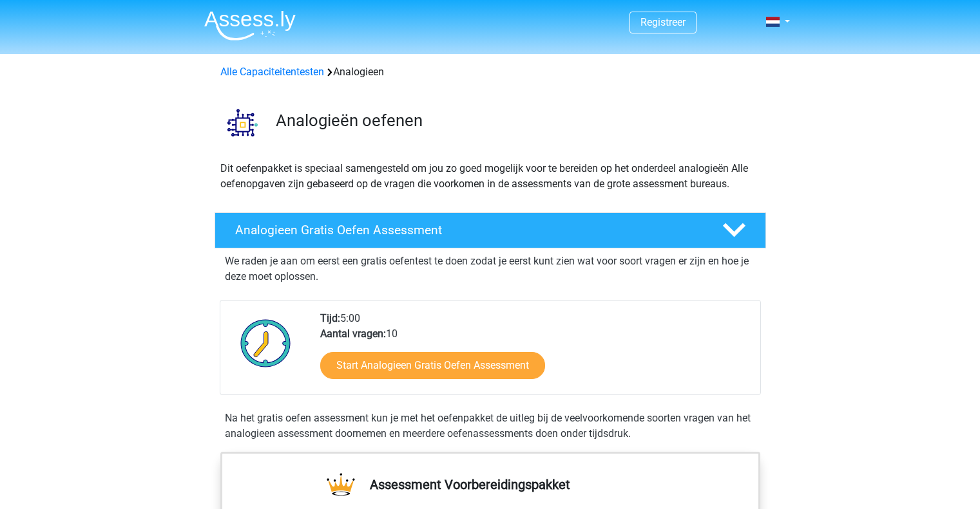 The height and width of the screenshot is (509, 980). I want to click on p: Dit oefenpakket is speciaal samengesteld om jou zo goed mogelijk voor te bereiden op het onderdee..., so click(490, 176).